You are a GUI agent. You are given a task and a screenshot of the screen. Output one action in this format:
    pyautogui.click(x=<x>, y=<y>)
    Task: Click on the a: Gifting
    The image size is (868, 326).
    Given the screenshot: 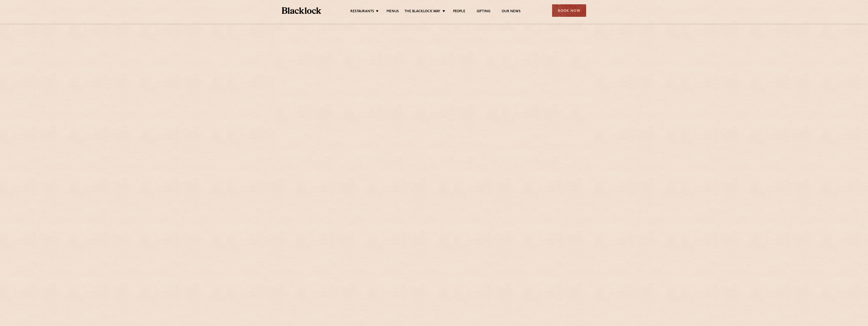 What is the action you would take?
    pyautogui.click(x=483, y=12)
    